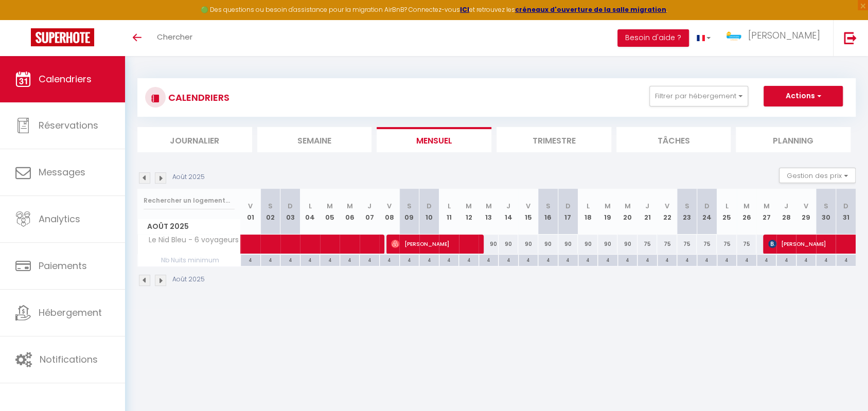 The width and height of the screenshot is (868, 411). What do you see at coordinates (465, 9) in the screenshot?
I see `a: ICI` at bounding box center [465, 9].